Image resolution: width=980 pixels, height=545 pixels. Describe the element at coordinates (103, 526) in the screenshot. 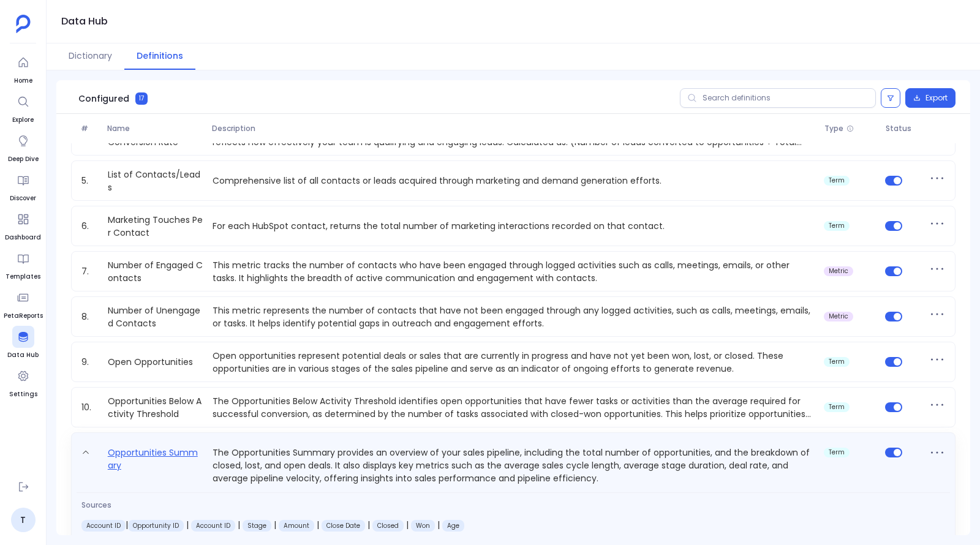

I see `span: salesforce_accounts` at that location.